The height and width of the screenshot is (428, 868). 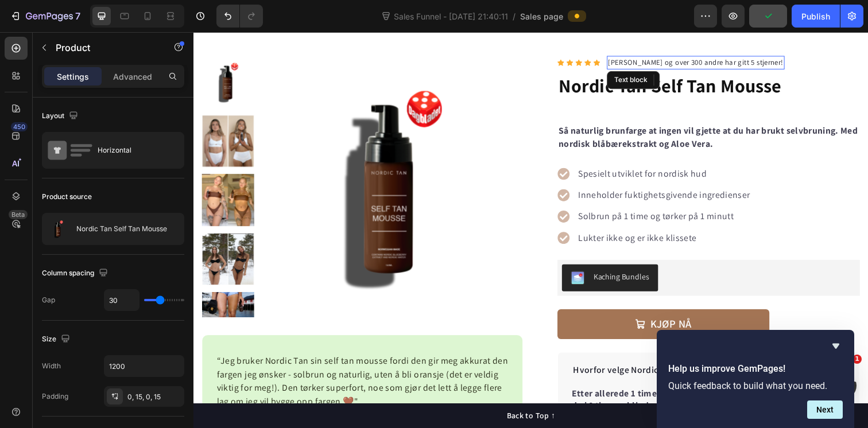 What do you see at coordinates (67, 197) in the screenshot?
I see `div: Product source` at bounding box center [67, 197].